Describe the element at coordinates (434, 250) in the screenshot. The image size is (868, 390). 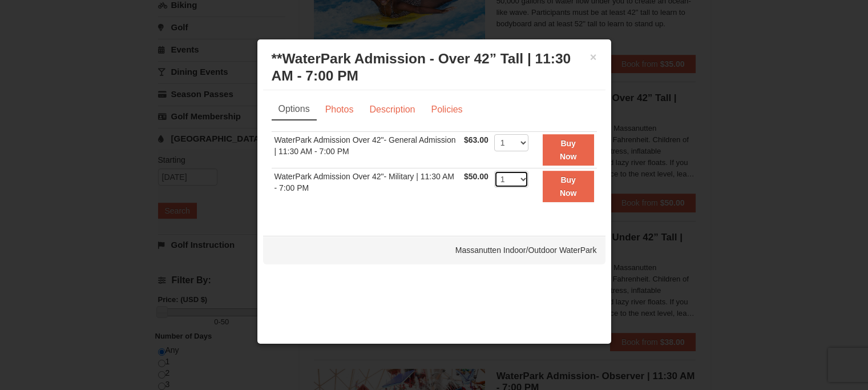
I see `div: Massanutten Indoor/Outdoor WaterPark` at that location.